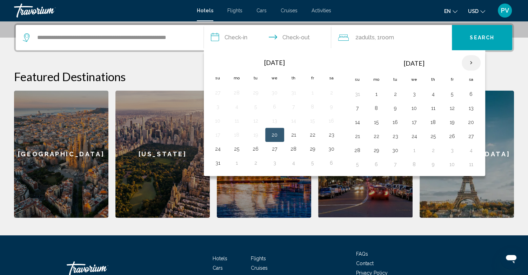 The width and height of the screenshot is (528, 275). What do you see at coordinates (448, 11) in the screenshot?
I see `span: en` at bounding box center [448, 11].